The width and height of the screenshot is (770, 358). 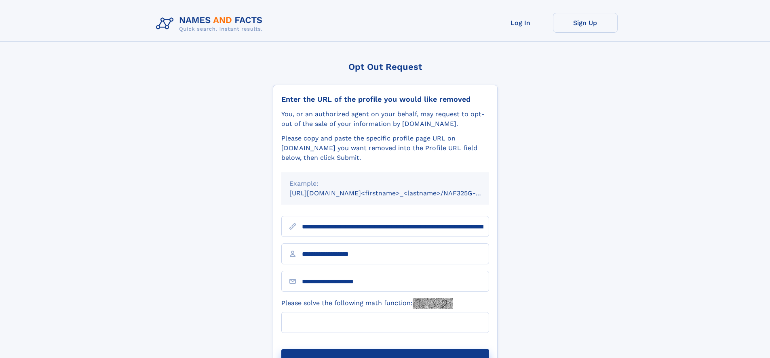 What do you see at coordinates (367, 304) in the screenshot?
I see `label: Please solve the following math function:` at bounding box center [367, 304].